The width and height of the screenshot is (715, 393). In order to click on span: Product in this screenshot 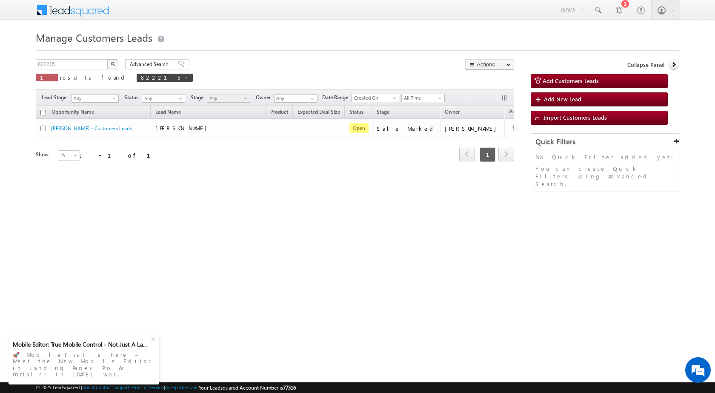, I will do `click(279, 112)`.